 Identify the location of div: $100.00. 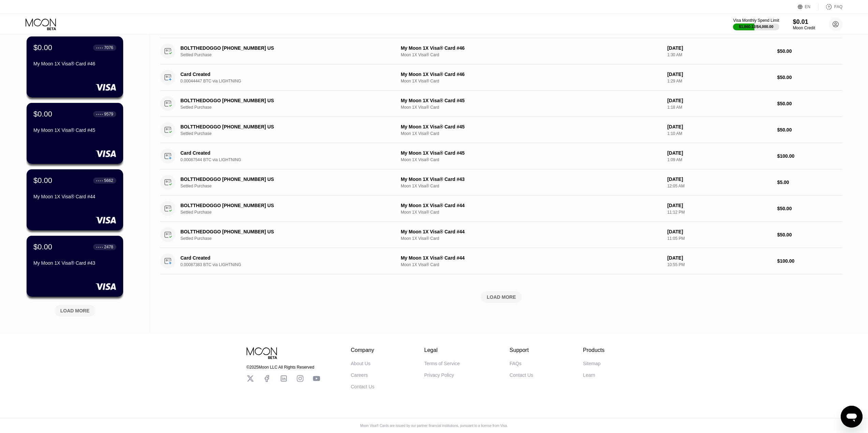
(810, 156).